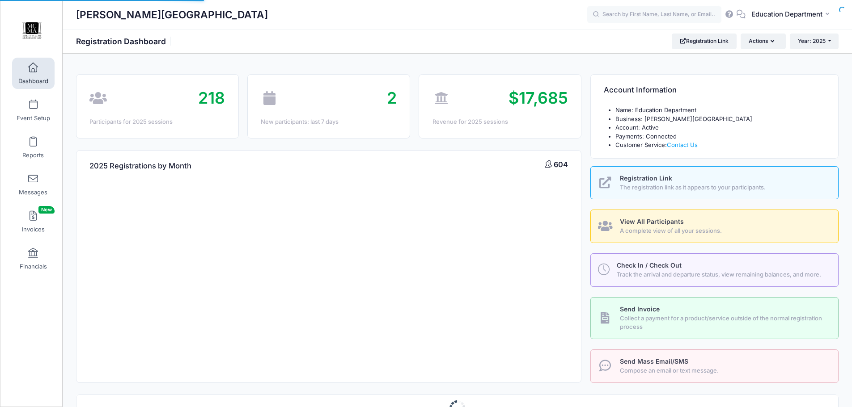  What do you see at coordinates (33, 185) in the screenshot?
I see `a: Messages` at bounding box center [33, 185].